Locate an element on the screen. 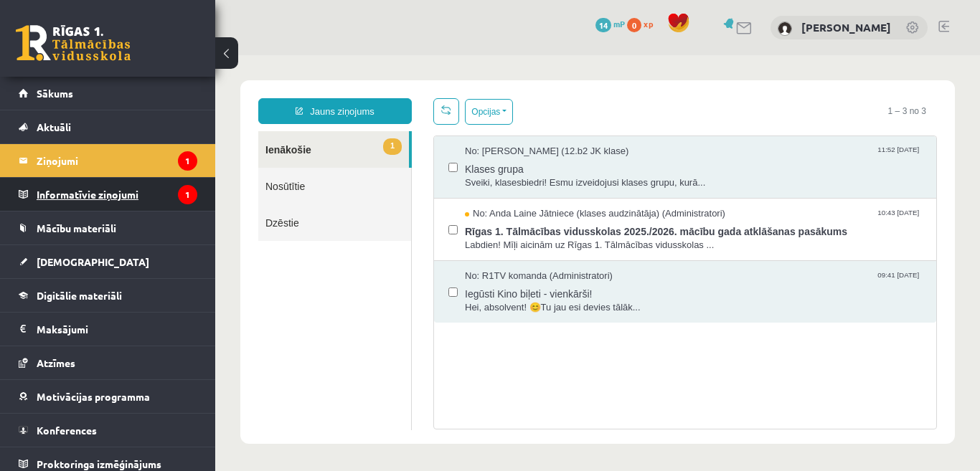 The image size is (980, 471). span: Sākums is located at coordinates (54, 94).